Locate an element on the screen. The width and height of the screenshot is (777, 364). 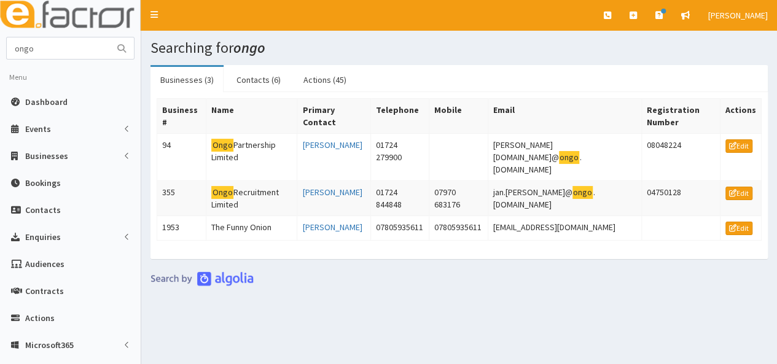
td: Partnership Limited is located at coordinates (252, 157).